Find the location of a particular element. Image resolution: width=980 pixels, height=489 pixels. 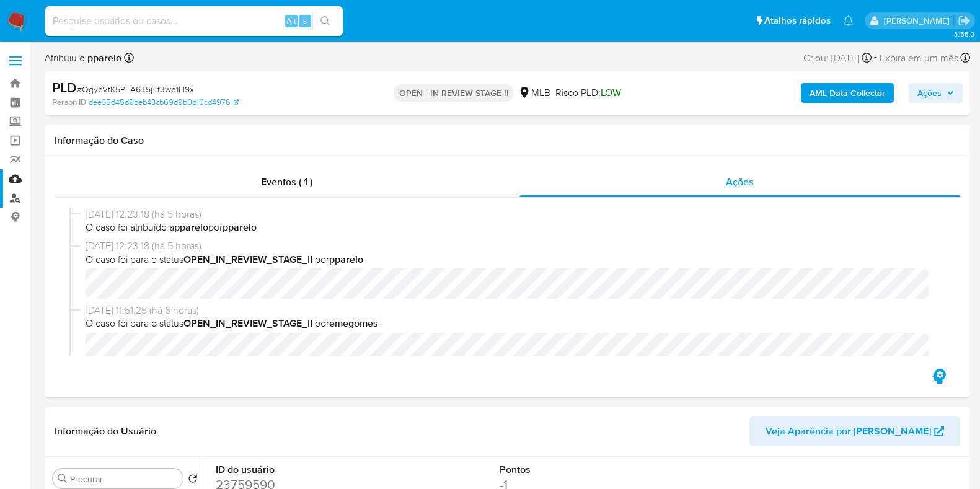

span: s is located at coordinates (305, 21).